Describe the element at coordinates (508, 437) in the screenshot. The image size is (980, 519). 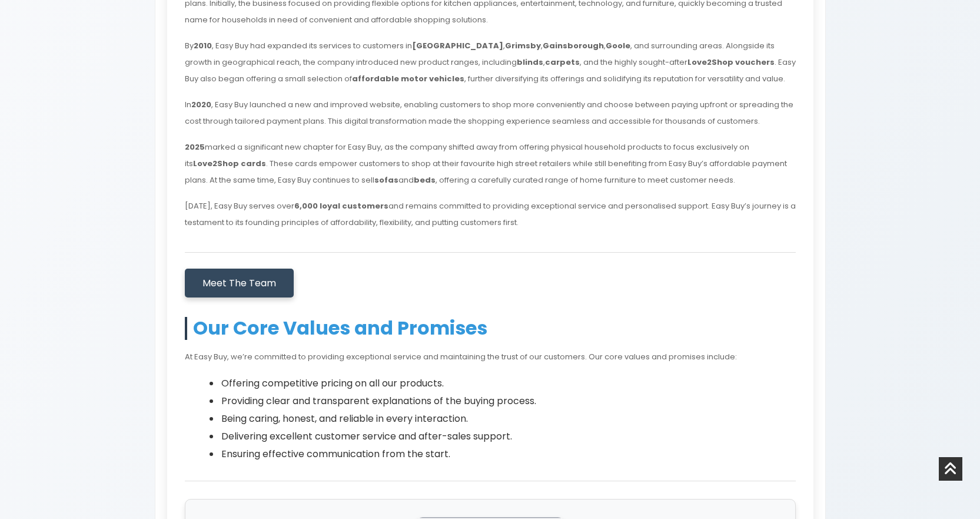
I see `li: Delivering excellent customer service and after-sales support.` at that location.